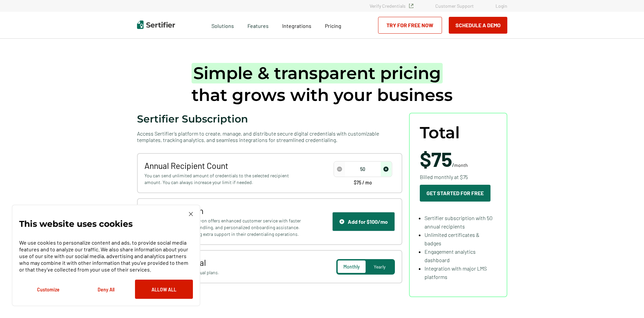  What do you see at coordinates (458, 222) in the screenshot?
I see `span: Sertifier subscription with 50 annual recipients` at bounding box center [458, 222].